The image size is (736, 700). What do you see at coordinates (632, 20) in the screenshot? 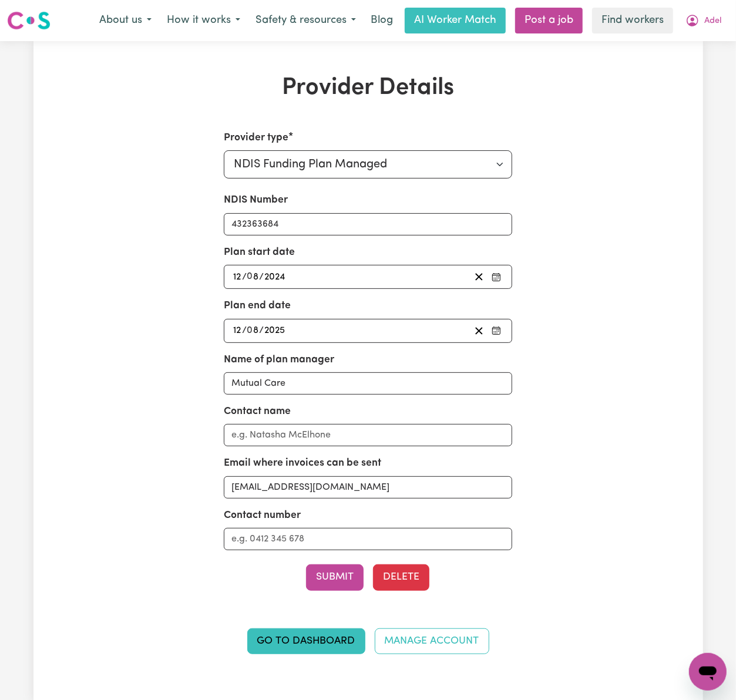
I see `a: Find workers` at bounding box center [632, 20].